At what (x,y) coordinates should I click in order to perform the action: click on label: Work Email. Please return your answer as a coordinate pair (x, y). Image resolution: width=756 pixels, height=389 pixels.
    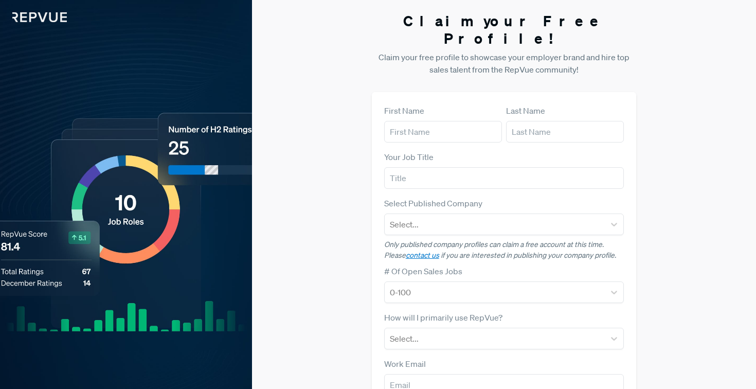
    Looking at the image, I should click on (405, 364).